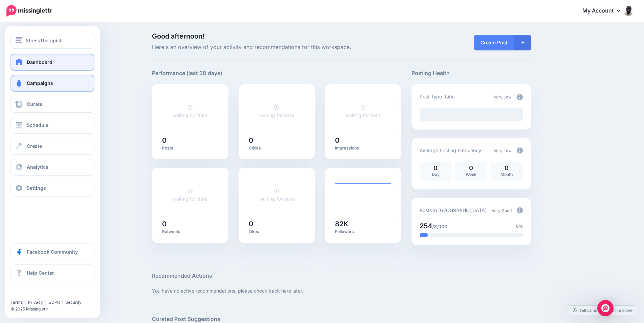 This screenshot has width=644, height=323. What do you see at coordinates (54, 302) in the screenshot?
I see `a: GDPR` at bounding box center [54, 302].